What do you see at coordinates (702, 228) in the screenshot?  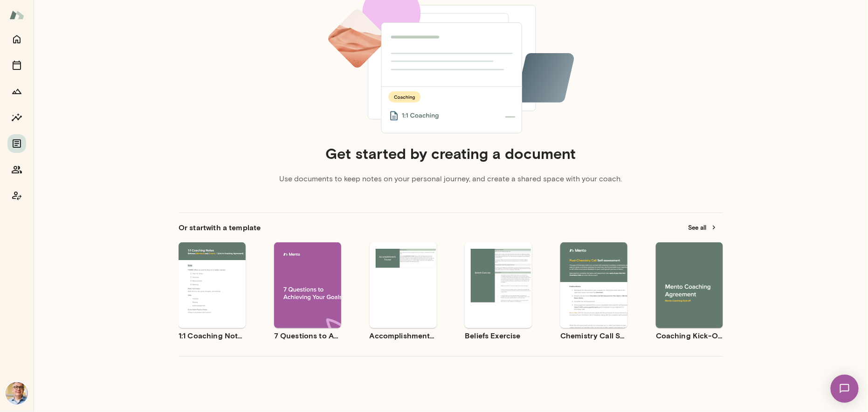 I see `button: See all` at bounding box center [702, 228].